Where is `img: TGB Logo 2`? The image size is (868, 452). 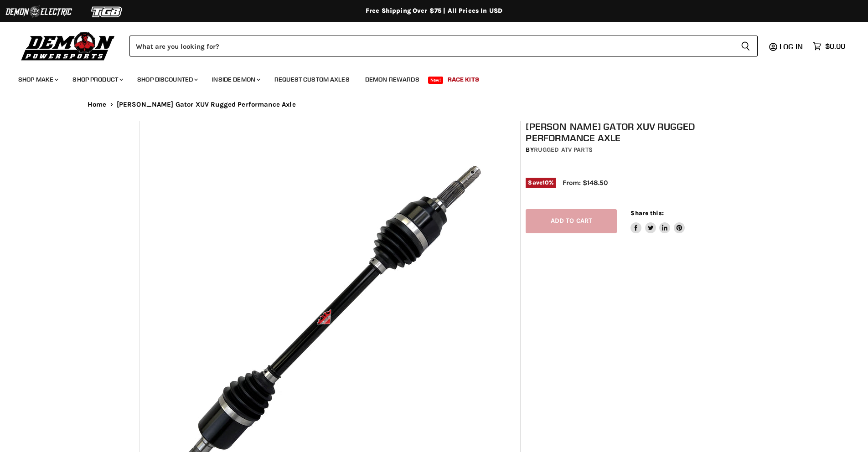 img: TGB Logo 2 is located at coordinates (107, 12).